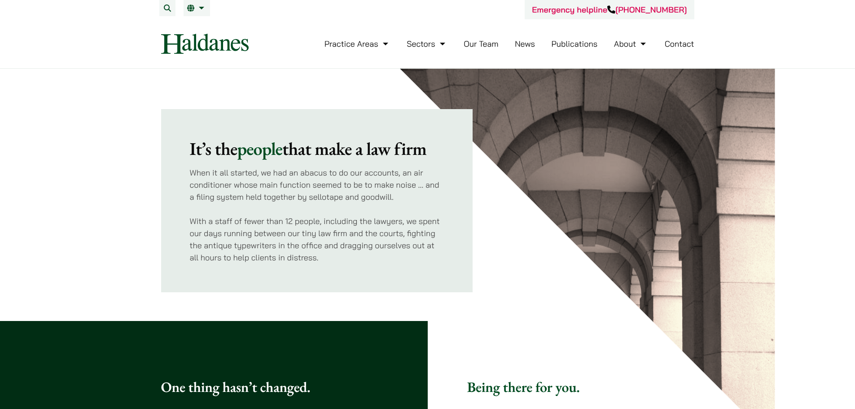 Image resolution: width=855 pixels, height=409 pixels. Describe the element at coordinates (317, 149) in the screenshot. I see `h2: It’s the that make a law firm` at that location.